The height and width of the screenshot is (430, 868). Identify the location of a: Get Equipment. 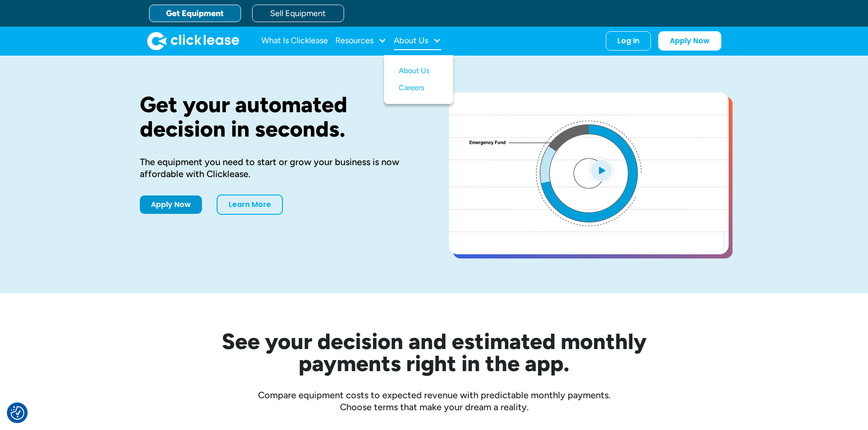
(195, 14).